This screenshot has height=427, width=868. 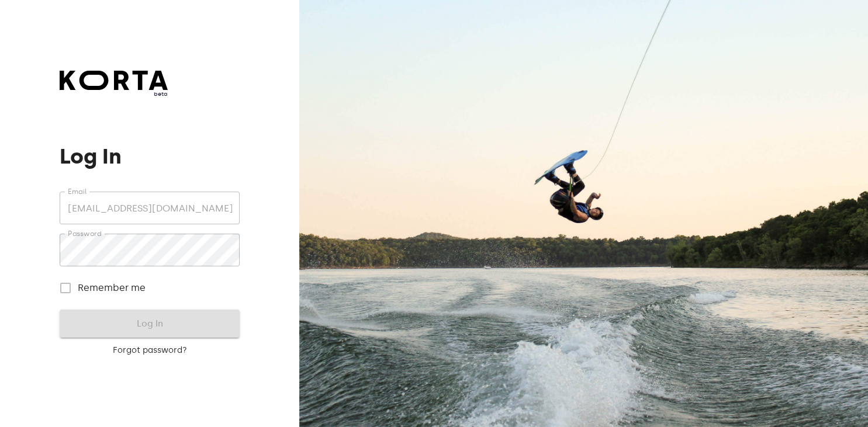 I want to click on img: Korta, so click(x=113, y=80).